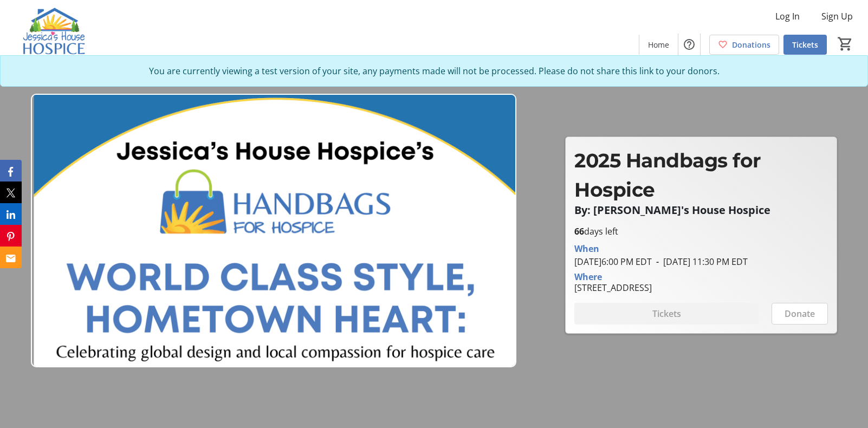  What do you see at coordinates (846, 44) in the screenshot?
I see `button: Cart` at bounding box center [846, 44].